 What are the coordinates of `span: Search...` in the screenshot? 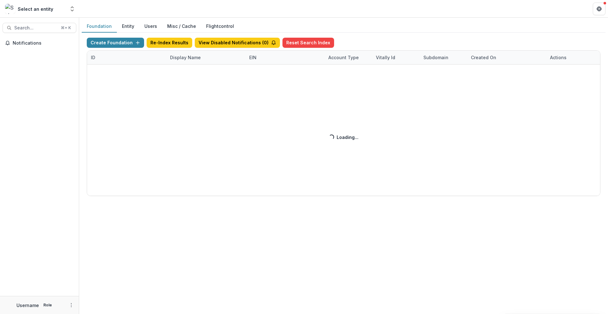 It's located at (35, 28).